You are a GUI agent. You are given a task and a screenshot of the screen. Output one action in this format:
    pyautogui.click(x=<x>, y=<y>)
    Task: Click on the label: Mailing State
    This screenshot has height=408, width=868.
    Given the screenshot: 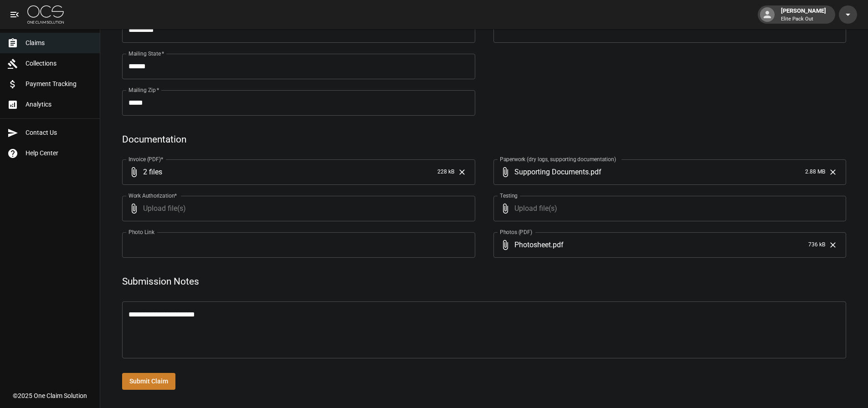 What is the action you would take?
    pyautogui.click(x=146, y=54)
    